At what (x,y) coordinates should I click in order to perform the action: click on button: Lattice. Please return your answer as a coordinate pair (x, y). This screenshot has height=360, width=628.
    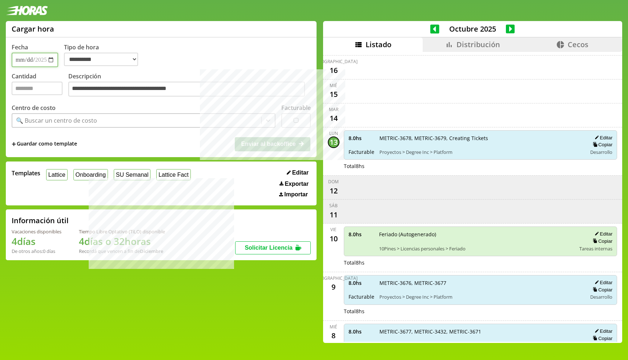
    Looking at the image, I should click on (57, 175).